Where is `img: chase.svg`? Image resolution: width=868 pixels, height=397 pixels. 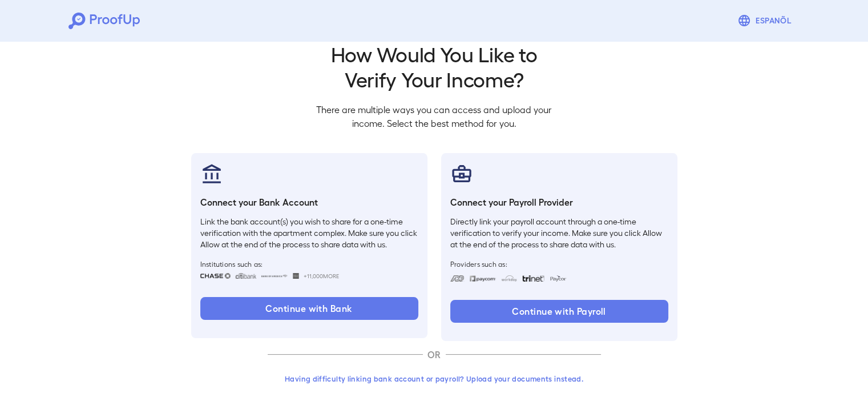 img: chase.svg is located at coordinates (216, 276).